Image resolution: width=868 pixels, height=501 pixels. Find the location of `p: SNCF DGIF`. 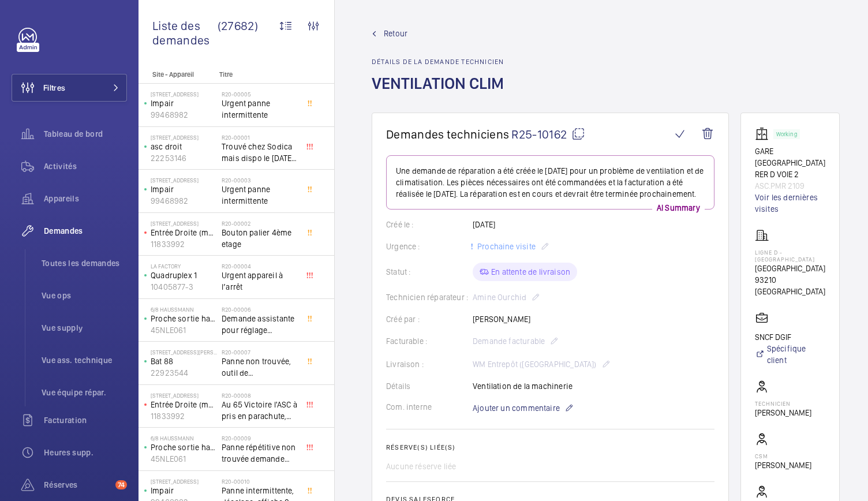

p: SNCF DGIF is located at coordinates (790, 337).